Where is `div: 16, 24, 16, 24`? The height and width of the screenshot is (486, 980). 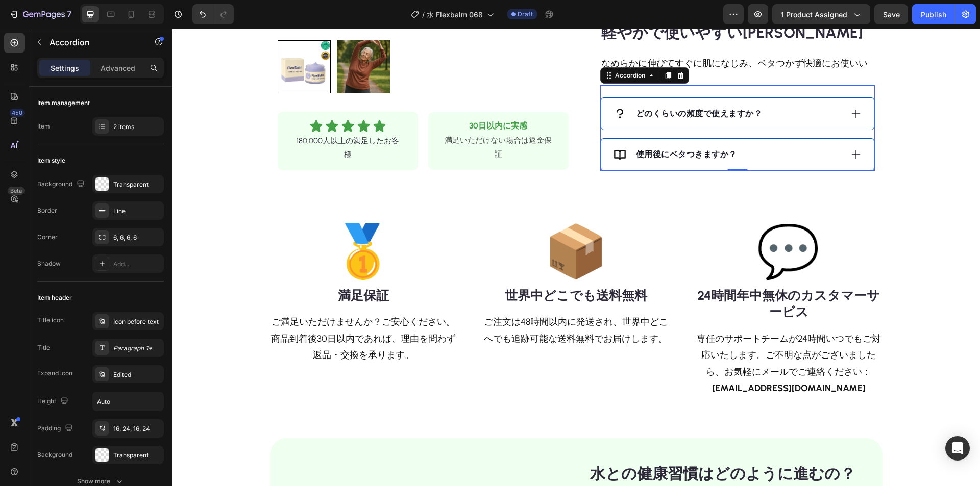 div: 16, 24, 16, 24 is located at coordinates (137, 429).